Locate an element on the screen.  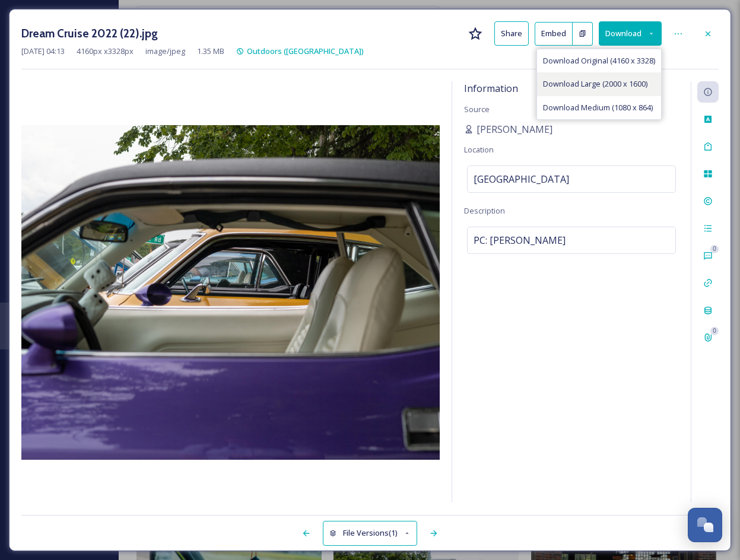
span: Source is located at coordinates (477, 109).